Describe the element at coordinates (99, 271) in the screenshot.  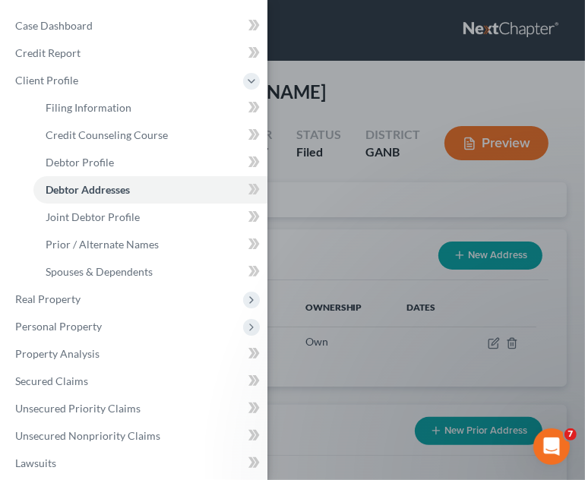
I see `span: Spouses & Dependents` at that location.